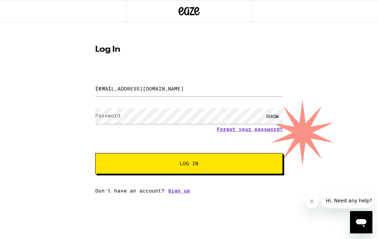 The height and width of the screenshot is (239, 378). Describe the element at coordinates (27, 8) in the screenshot. I see `span: Hi. Need any help?` at that location.